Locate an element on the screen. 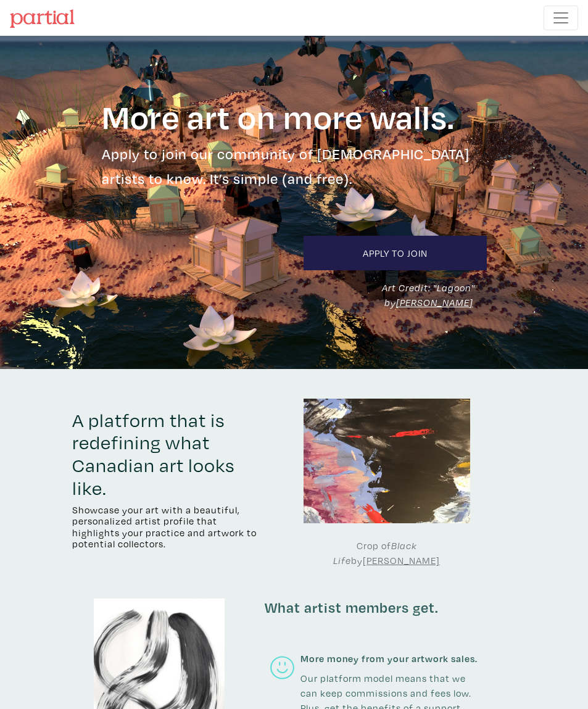  button: Toggle navigation is located at coordinates (561, 18).